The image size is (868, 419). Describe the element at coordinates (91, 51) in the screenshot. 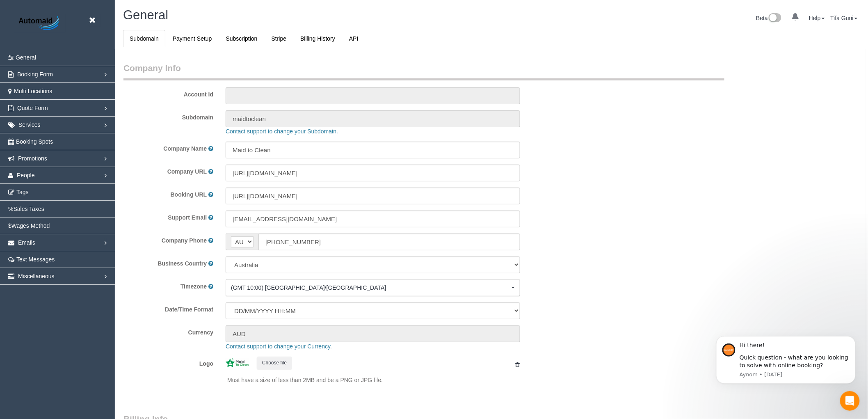

I see `p: Message from Aynom, sent 1w ago` at that location.